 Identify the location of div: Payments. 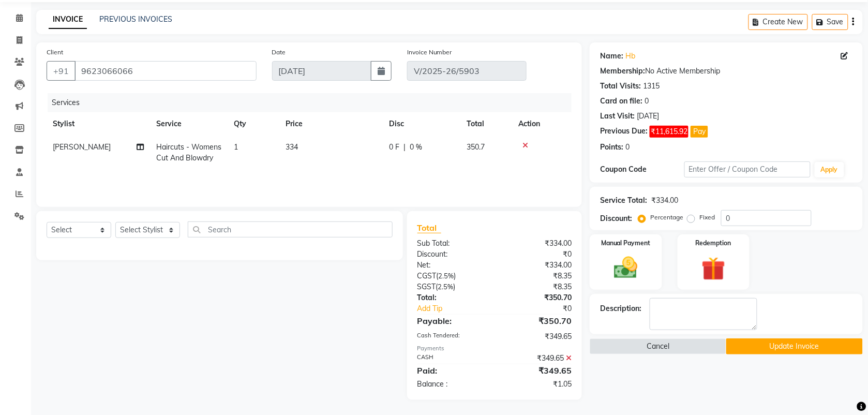
(495, 348).